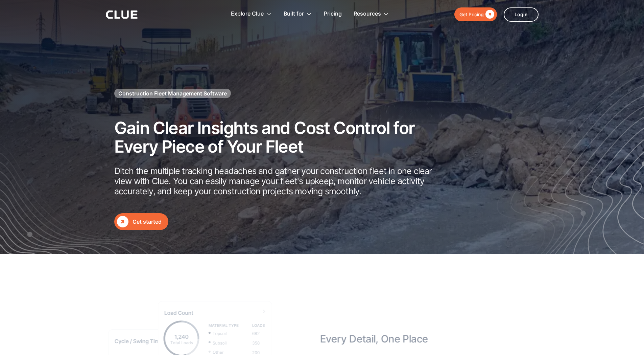 The image size is (644, 355). Describe the element at coordinates (172, 93) in the screenshot. I see `h1: Construction Fleet Management Software` at that location.